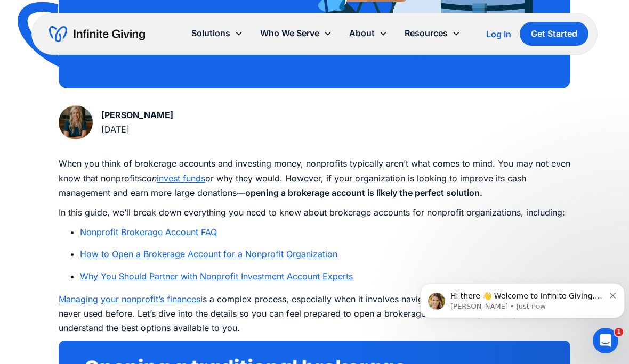 Image resolution: width=629 pixels, height=364 pixels. I want to click on p: Hi there 👋 Welcome to Infinite Giving. If you have any questions, just reply to this message. [GE..., so click(111, 36).